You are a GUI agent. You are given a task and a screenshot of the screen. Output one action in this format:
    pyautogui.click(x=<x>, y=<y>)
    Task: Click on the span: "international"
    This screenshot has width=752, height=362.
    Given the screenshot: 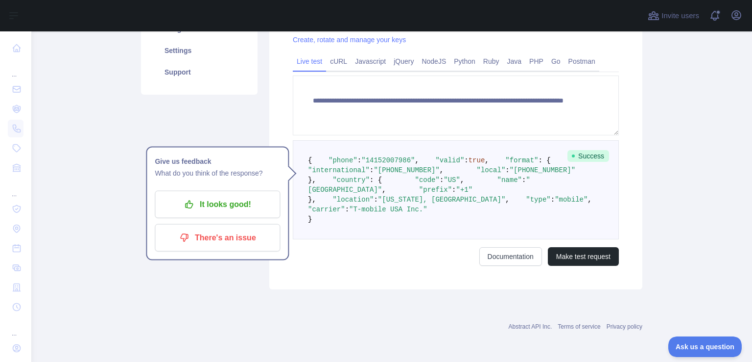 What is the action you would take?
    pyautogui.click(x=339, y=170)
    